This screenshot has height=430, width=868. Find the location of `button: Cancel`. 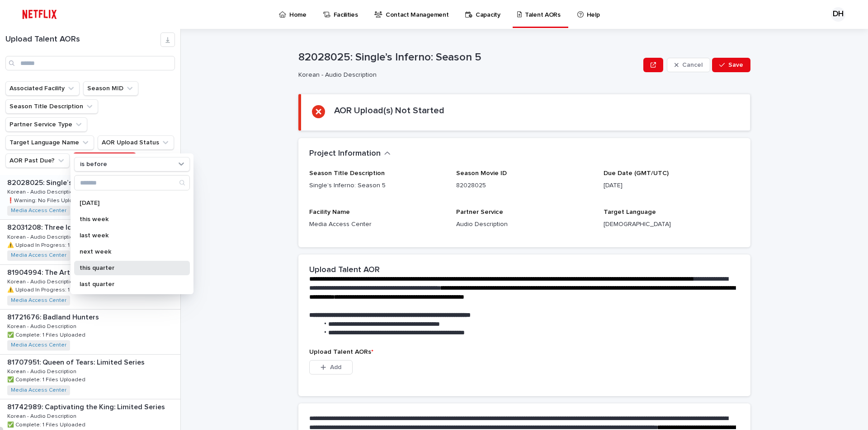

button: Cancel is located at coordinates (688, 65).